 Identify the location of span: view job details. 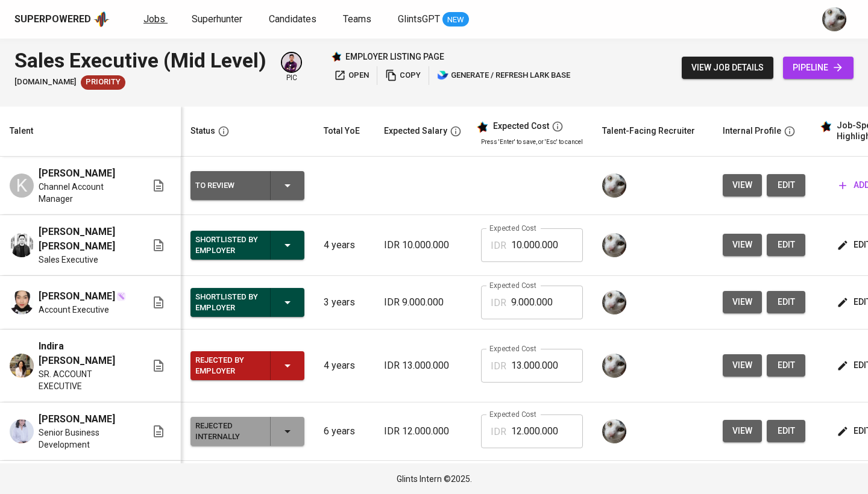
(728, 67).